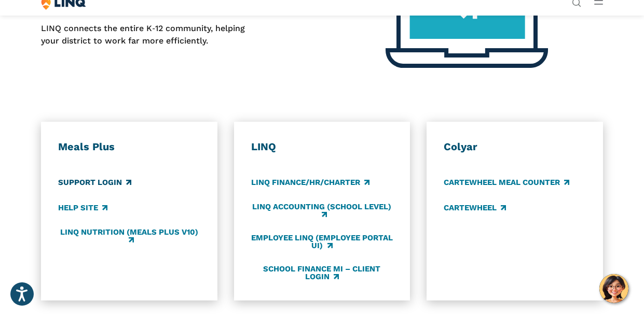 This screenshot has height=316, width=644. Describe the element at coordinates (322, 211) in the screenshot. I see `a: LINQ Accounting (school level)` at that location.